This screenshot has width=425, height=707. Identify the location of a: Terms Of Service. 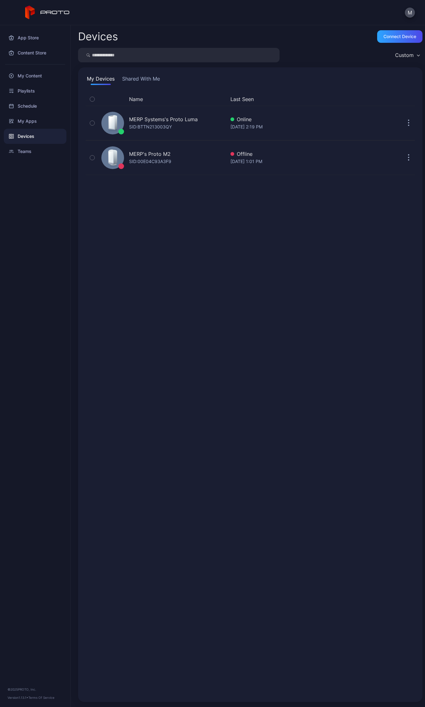
(41, 697).